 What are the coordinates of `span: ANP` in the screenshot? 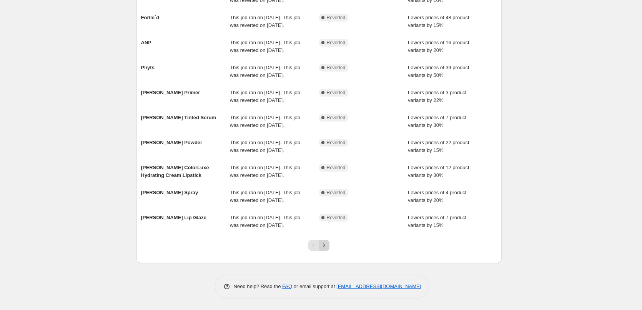 It's located at (146, 42).